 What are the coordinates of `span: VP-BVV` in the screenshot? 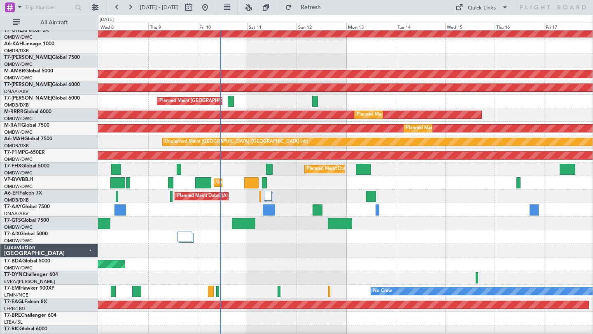 It's located at (13, 180).